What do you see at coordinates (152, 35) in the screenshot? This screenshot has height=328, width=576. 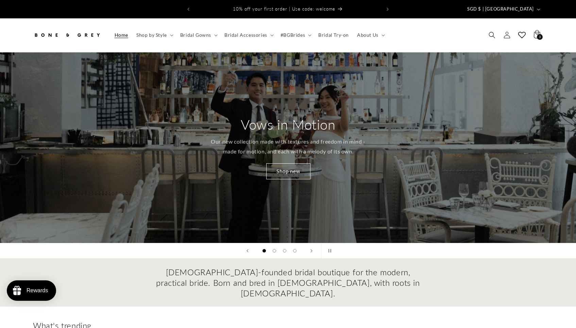 I see `span: Shop by Style` at bounding box center [152, 35].